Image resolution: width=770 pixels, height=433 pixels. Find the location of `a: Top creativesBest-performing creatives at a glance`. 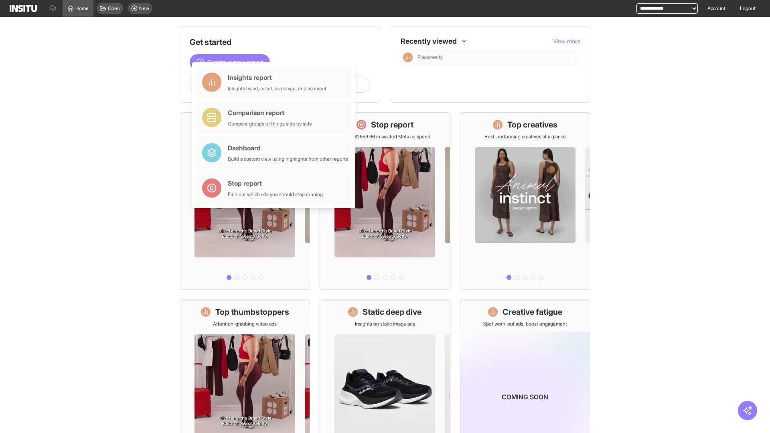

a: Top creativesBest-performing creatives at a glance is located at coordinates (525, 201).